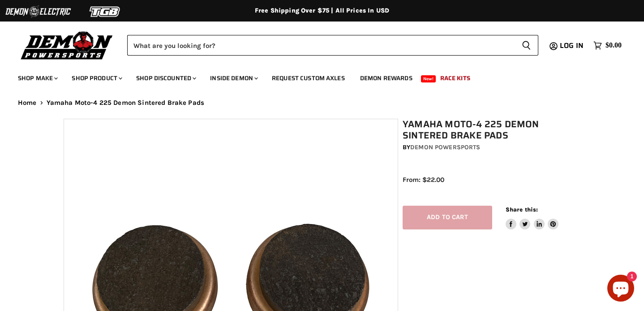 This screenshot has height=311, width=644. Describe the element at coordinates (493, 148) in the screenshot. I see `div: by` at that location.